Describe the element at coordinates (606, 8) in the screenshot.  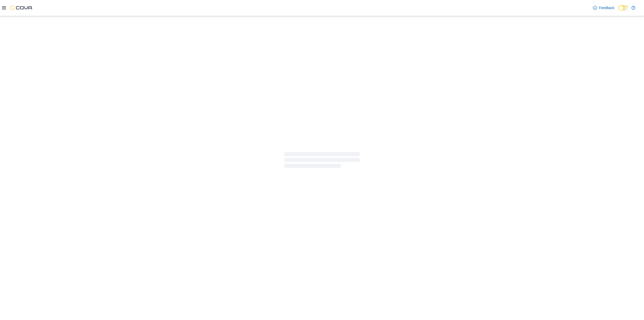
I see `span: Feedback` at that location.